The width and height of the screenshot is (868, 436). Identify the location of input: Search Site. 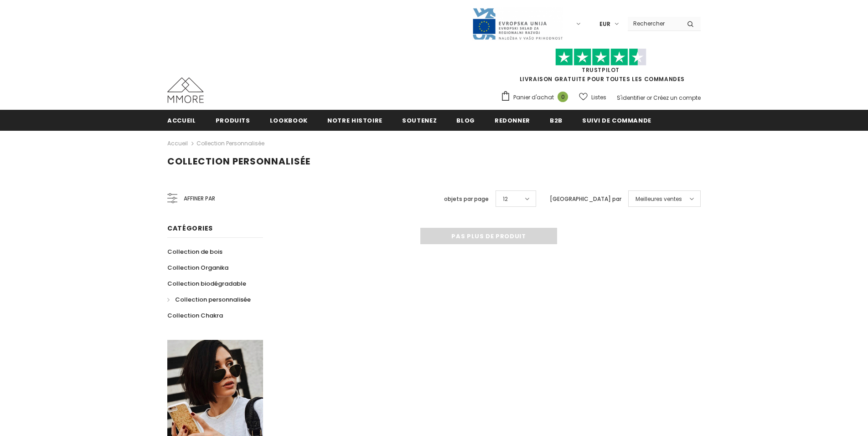
(654, 23).